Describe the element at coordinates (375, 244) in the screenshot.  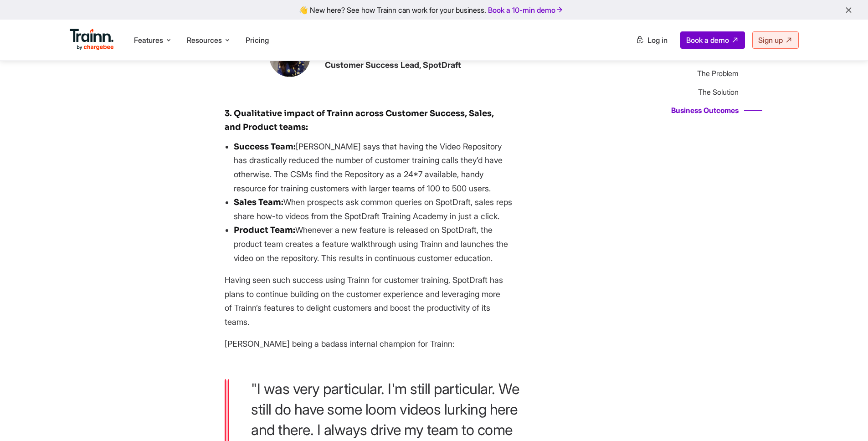
I see `li: Whenever a new feature is released on SpotDraft, the product team creates a feature walkthrough u...` at that location.